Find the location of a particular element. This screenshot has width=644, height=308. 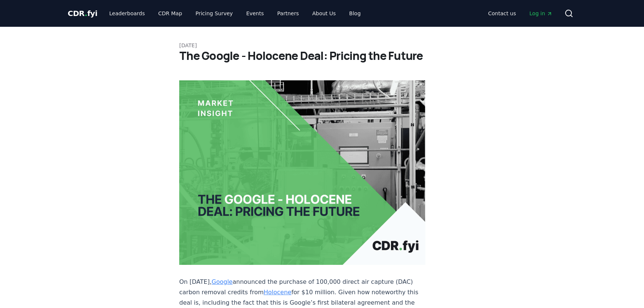

a: Leaderboards is located at coordinates (127, 14).